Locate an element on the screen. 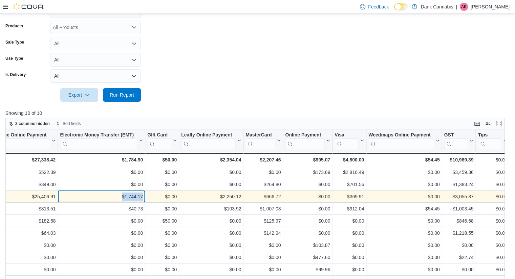 The image size is (515, 279). button: Weedmaps Online Payment is located at coordinates (404, 141).